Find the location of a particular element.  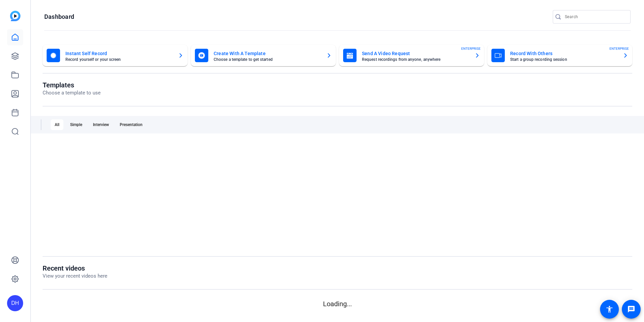

p: Choose a template to use is located at coordinates (72, 93).